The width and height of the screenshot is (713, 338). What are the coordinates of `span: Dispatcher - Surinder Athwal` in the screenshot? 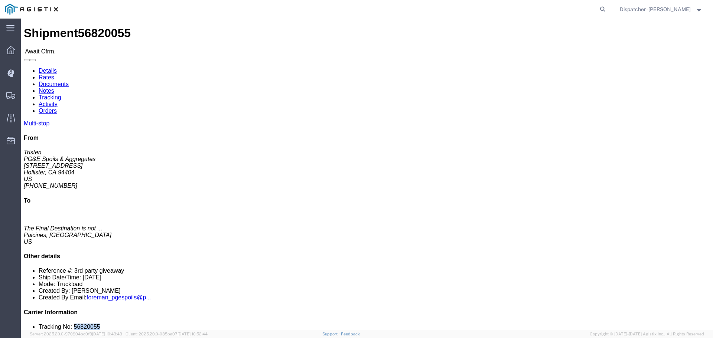 It's located at (655, 9).